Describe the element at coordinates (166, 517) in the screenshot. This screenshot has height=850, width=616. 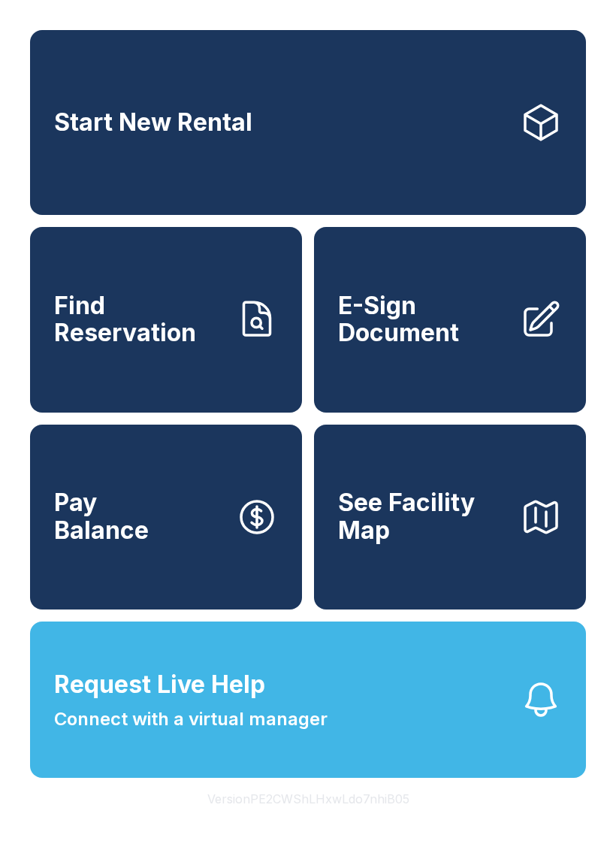
I see `a: PayBalance` at that location.